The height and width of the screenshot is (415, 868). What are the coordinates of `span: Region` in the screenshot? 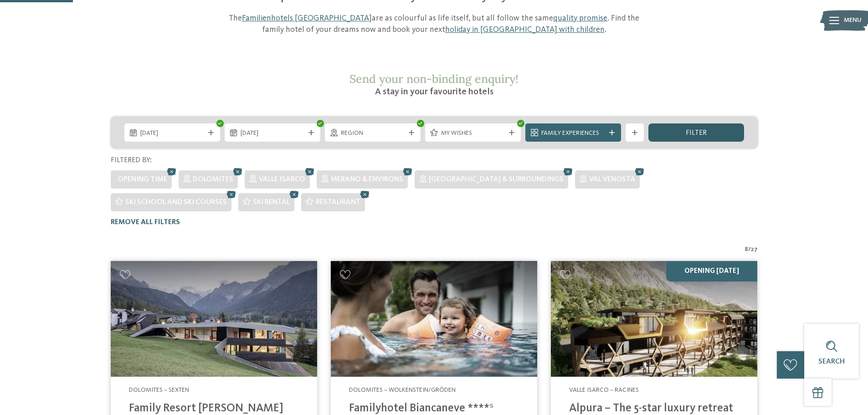 It's located at (372, 134).